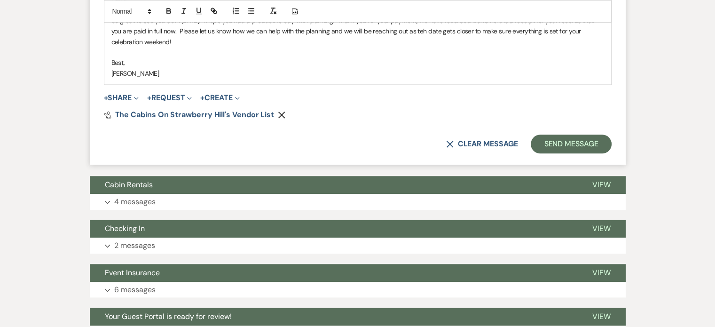 The width and height of the screenshot is (715, 327). What do you see at coordinates (135, 289) in the screenshot?
I see `p: 6 messages` at bounding box center [135, 289].